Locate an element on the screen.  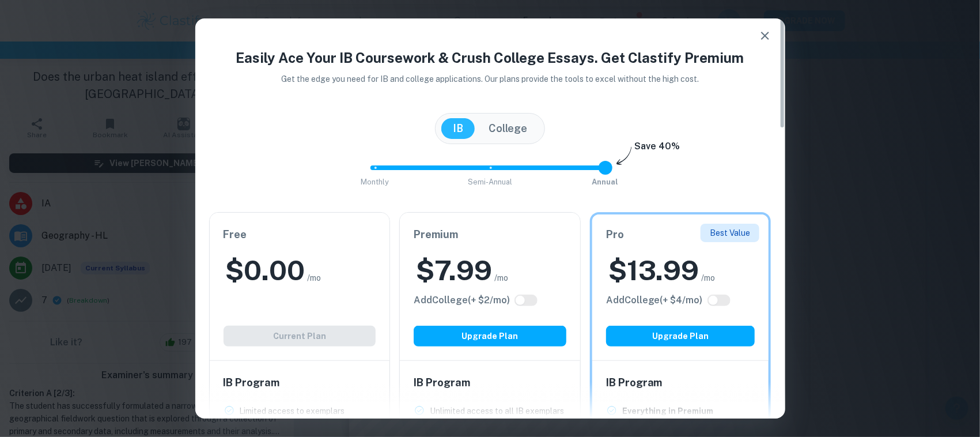
h6: Free is located at coordinates (299, 235).